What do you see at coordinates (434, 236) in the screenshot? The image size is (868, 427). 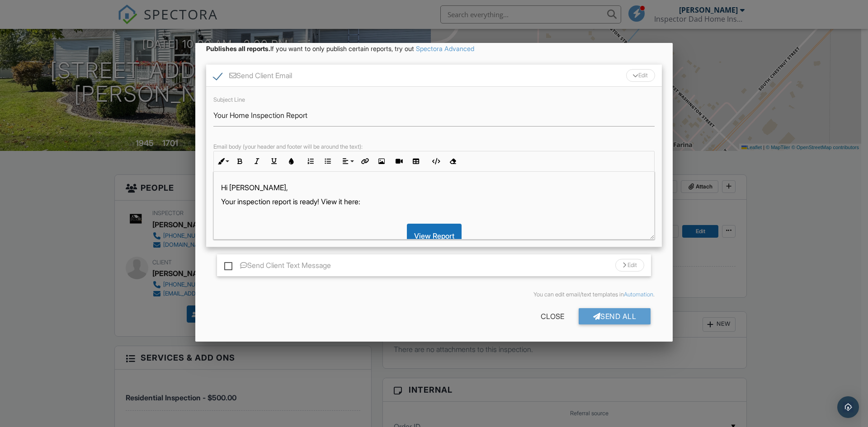 I see `a: View Report` at bounding box center [434, 236].